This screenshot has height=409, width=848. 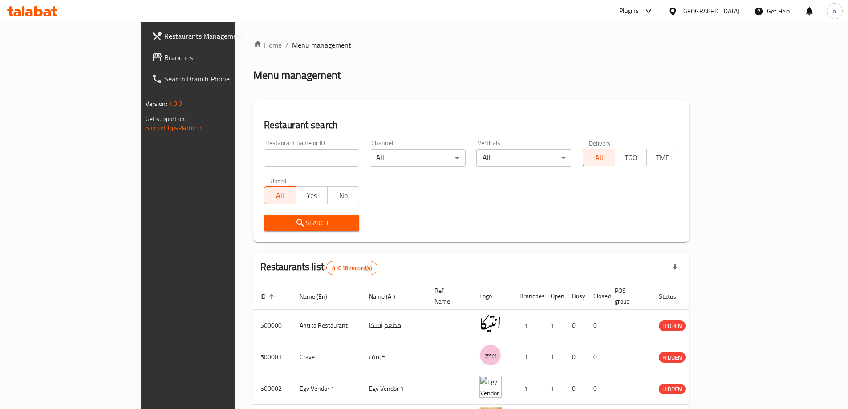 What do you see at coordinates (471, 125) in the screenshot?
I see `h2: Restaurant search` at bounding box center [471, 125].